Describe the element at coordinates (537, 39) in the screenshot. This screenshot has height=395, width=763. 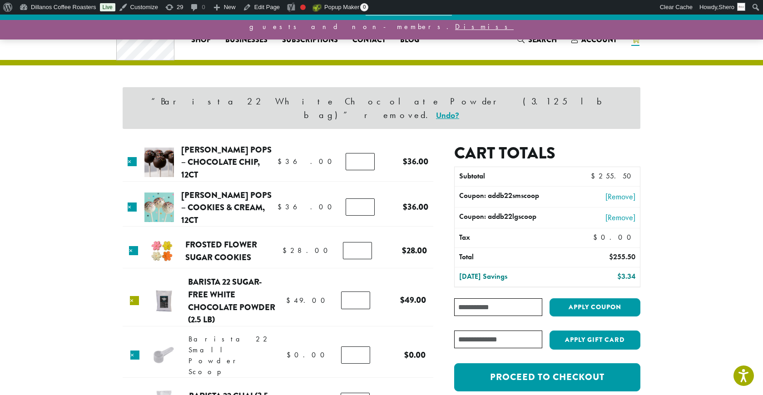
I see `a: Search` at that location.